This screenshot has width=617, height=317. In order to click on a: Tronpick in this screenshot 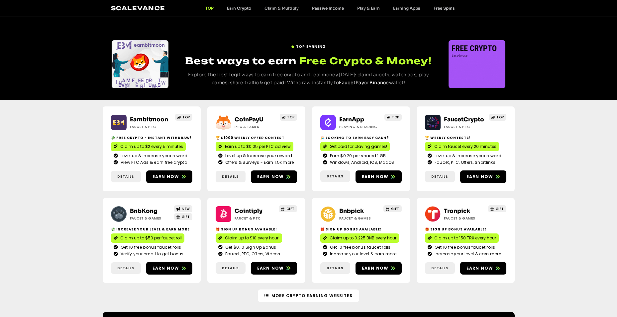, I will do `click(457, 211)`.